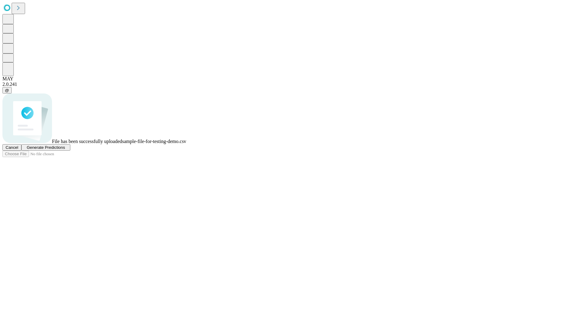 The height and width of the screenshot is (330, 587). I want to click on button: Generate Predictions, so click(46, 147).